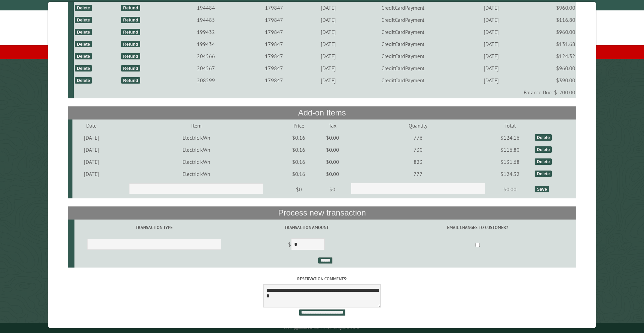 Image resolution: width=644 pixels, height=333 pixels. What do you see at coordinates (322, 279) in the screenshot?
I see `label: Reservation comments:` at bounding box center [322, 279].